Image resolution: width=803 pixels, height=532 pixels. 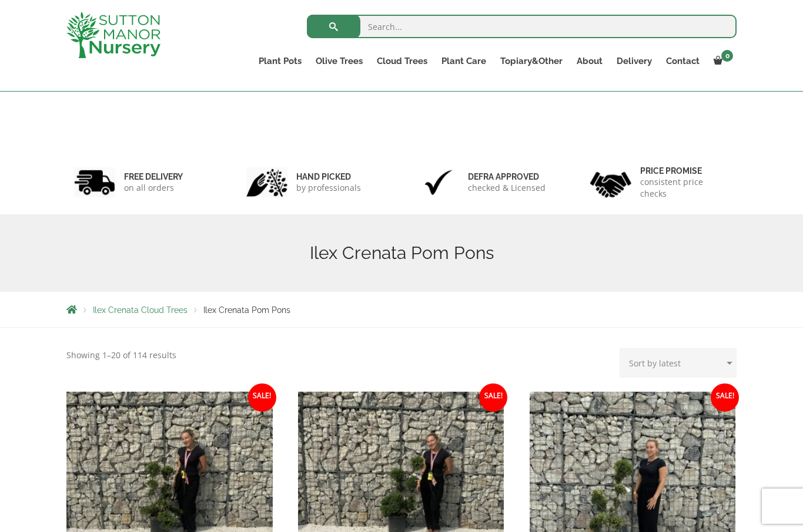 I want to click on span: 0, so click(x=727, y=56).